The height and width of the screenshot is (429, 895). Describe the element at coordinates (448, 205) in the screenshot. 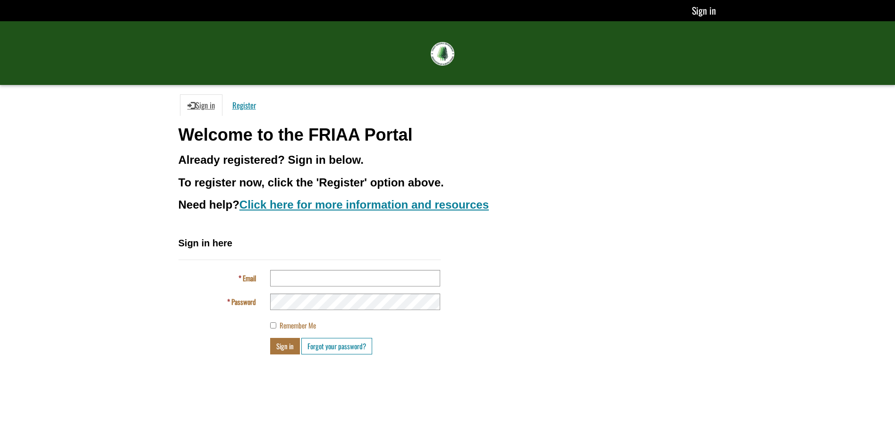

I see `h3: Need help?` at that location.